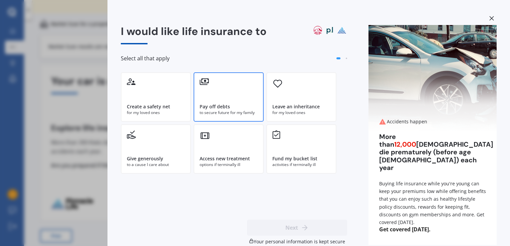 Image resolution: width=510 pixels, height=246 pixels. What do you see at coordinates (433, 122) in the screenshot?
I see `div: Accidents happen` at bounding box center [433, 122].